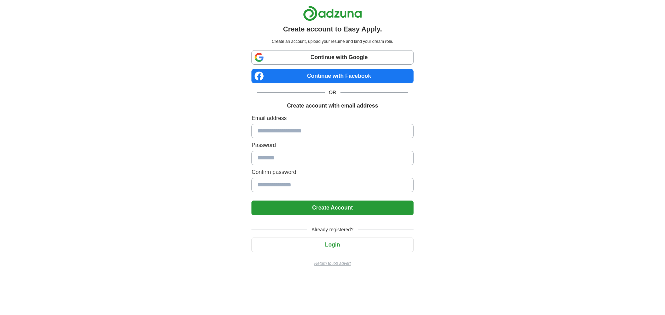 This screenshot has width=665, height=315. I want to click on a: Login, so click(332, 245).